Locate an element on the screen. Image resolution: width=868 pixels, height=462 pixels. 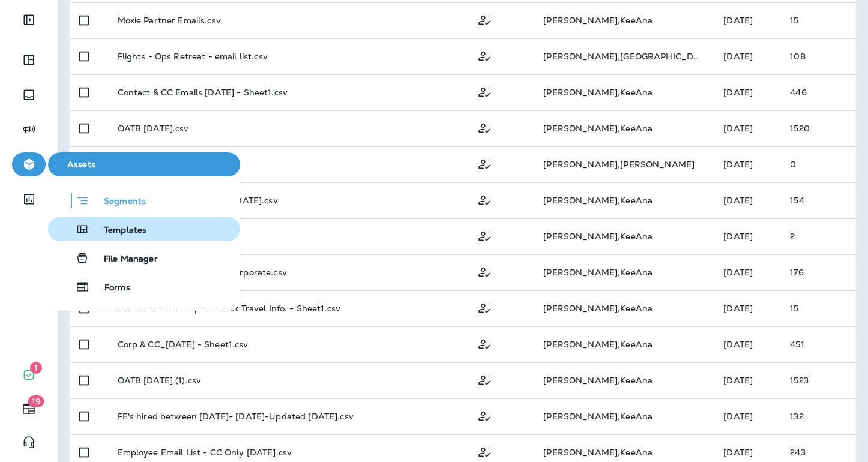
td: 154 is located at coordinates (818, 200).